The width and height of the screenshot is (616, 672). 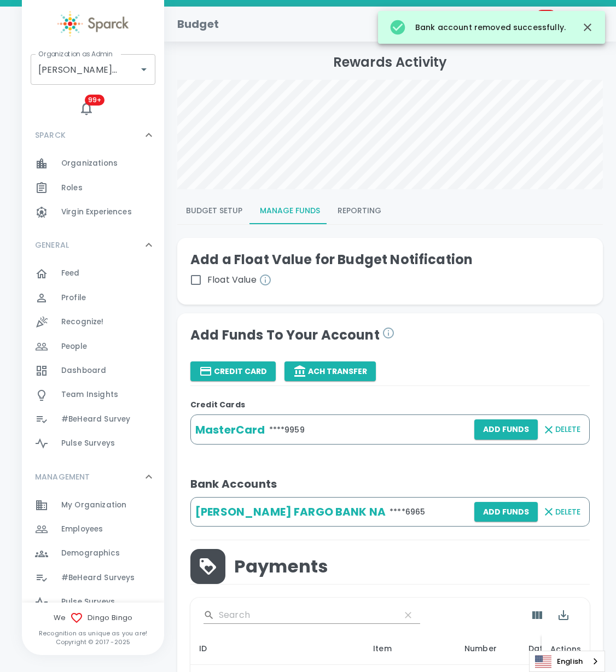 I want to click on div: Organizations, so click(x=93, y=164).